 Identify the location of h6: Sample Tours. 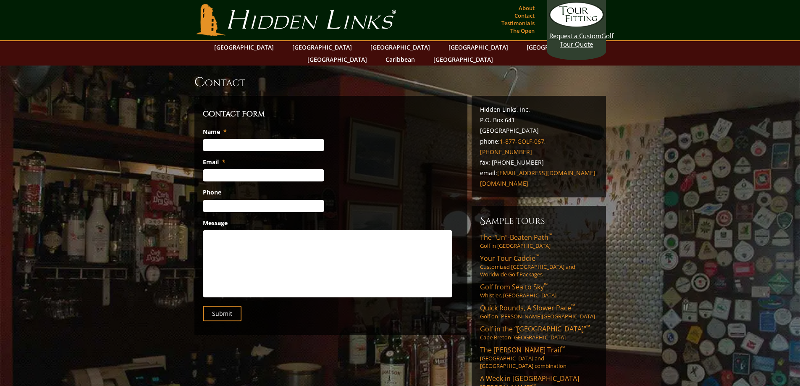
(539, 221).